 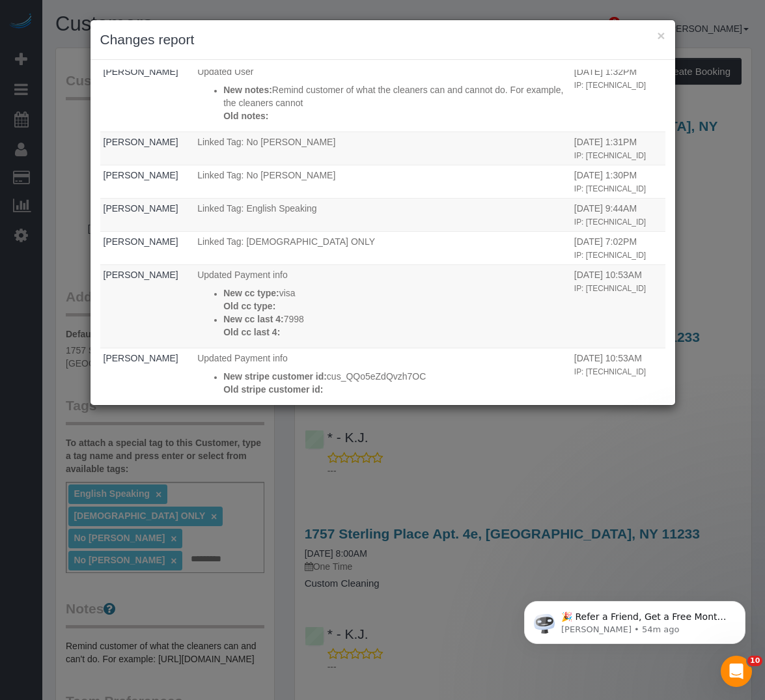 What do you see at coordinates (755, 661) in the screenshot?
I see `span: 10` at bounding box center [755, 661].